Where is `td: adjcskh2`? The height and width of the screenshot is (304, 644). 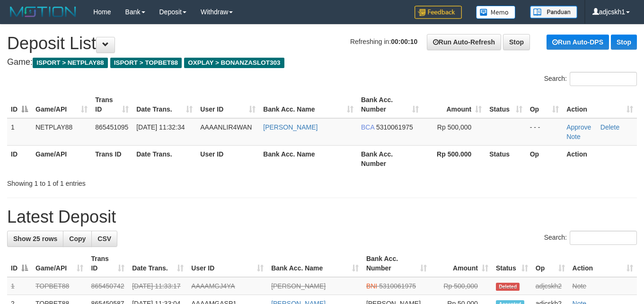
td: adjcskh2 is located at coordinates (551, 286).